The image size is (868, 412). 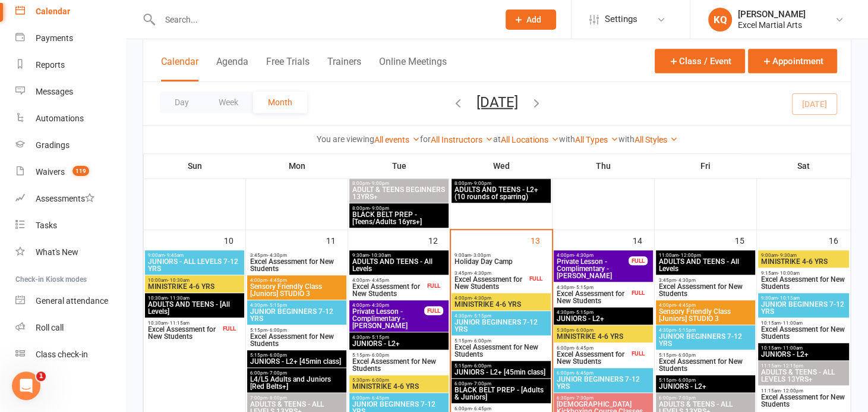 I want to click on span: Sensory Friendly Class [Juniors] STUDIO 3, so click(x=705, y=315).